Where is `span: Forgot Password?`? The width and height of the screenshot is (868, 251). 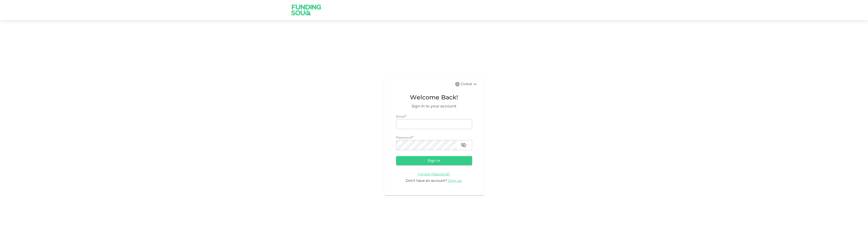
span: Forgot Password? is located at coordinates (434, 174).